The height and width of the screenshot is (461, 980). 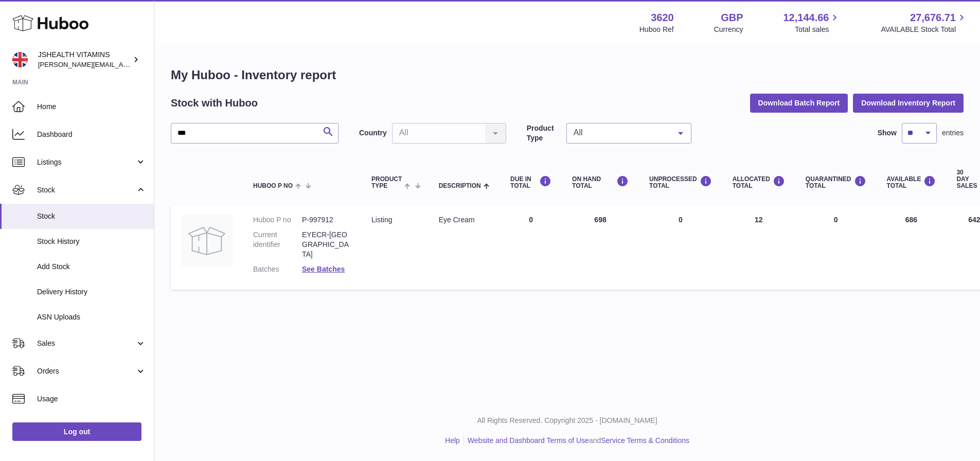 I want to click on button: Download Inventory Report, so click(x=908, y=103).